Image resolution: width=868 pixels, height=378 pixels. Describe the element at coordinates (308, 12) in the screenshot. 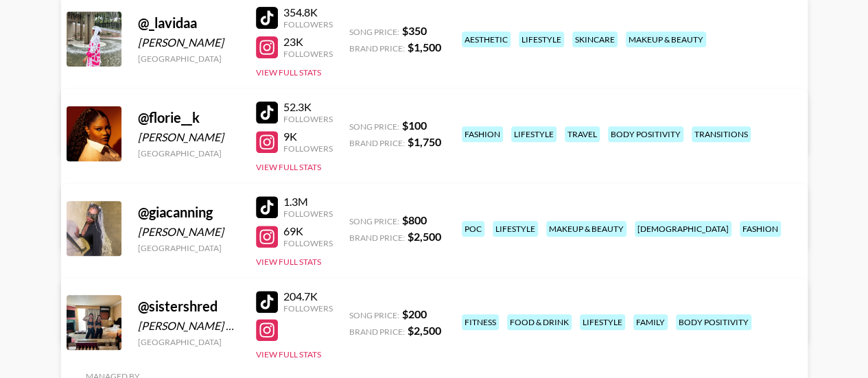

I see `div: 354.8K` at that location.